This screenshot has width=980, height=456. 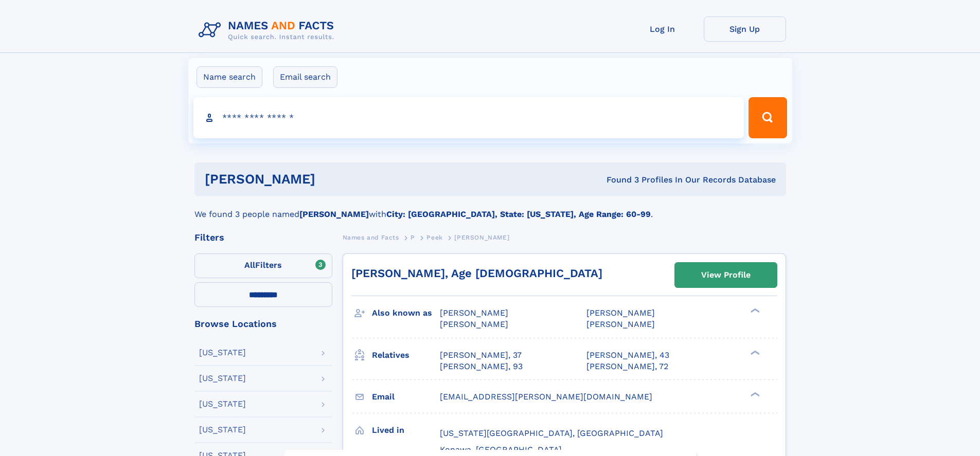 I want to click on label: Filters, so click(x=263, y=266).